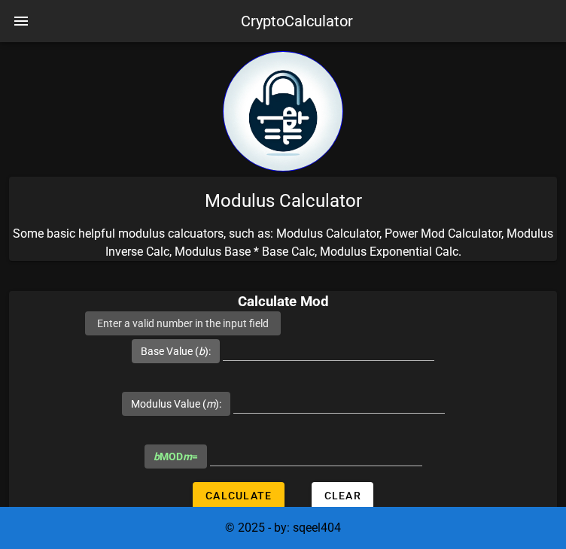  I want to click on label: Base Value ( ):, so click(175, 351).